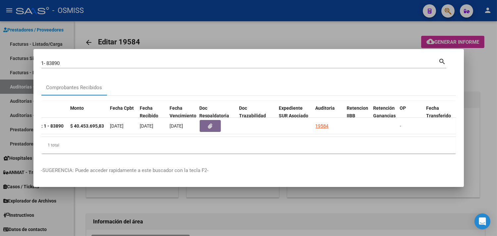 Image resolution: width=497 pixels, height=236 pixels. I want to click on datatable-header-cell: Fecha Recibido, so click(152, 116).